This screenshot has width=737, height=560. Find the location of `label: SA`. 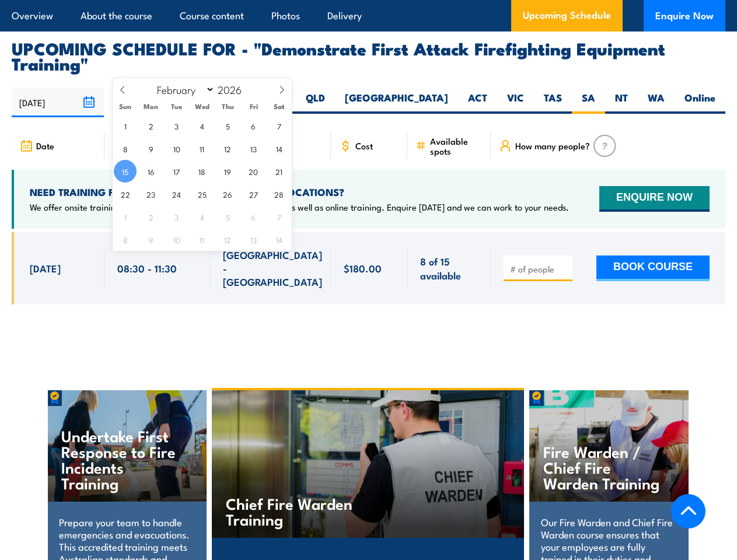

label: SA is located at coordinates (588, 102).